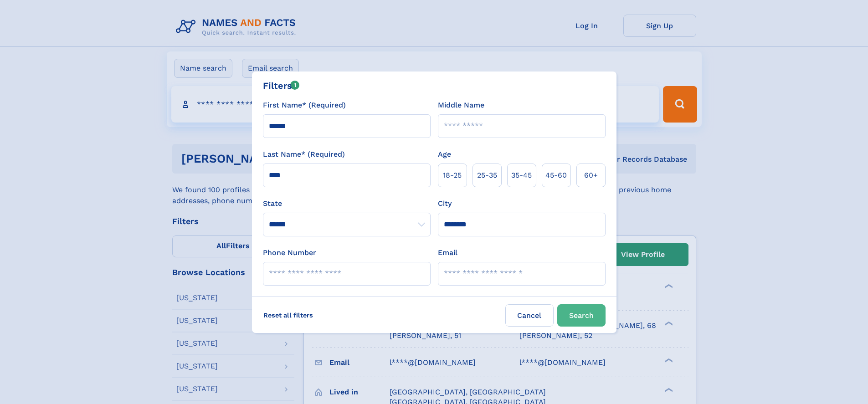  What do you see at coordinates (521, 175) in the screenshot?
I see `span: 35‑45` at bounding box center [521, 175].